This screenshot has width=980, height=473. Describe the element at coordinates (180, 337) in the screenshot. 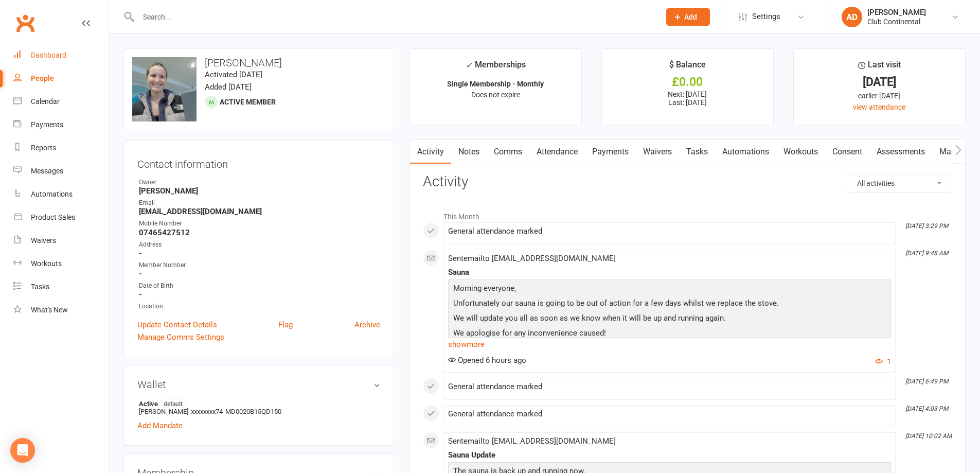

I see `a: Manage Comms Settings` at that location.